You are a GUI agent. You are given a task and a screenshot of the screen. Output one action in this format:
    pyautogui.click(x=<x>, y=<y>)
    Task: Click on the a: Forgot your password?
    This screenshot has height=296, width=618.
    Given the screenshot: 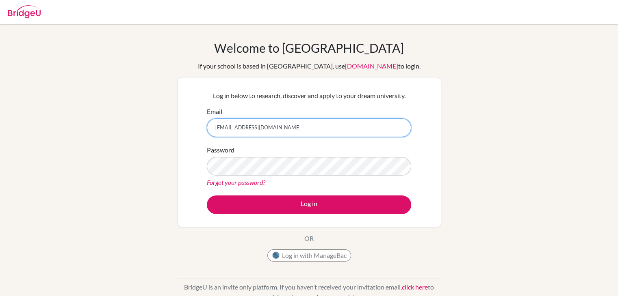 What is the action you would take?
    pyautogui.click(x=236, y=182)
    